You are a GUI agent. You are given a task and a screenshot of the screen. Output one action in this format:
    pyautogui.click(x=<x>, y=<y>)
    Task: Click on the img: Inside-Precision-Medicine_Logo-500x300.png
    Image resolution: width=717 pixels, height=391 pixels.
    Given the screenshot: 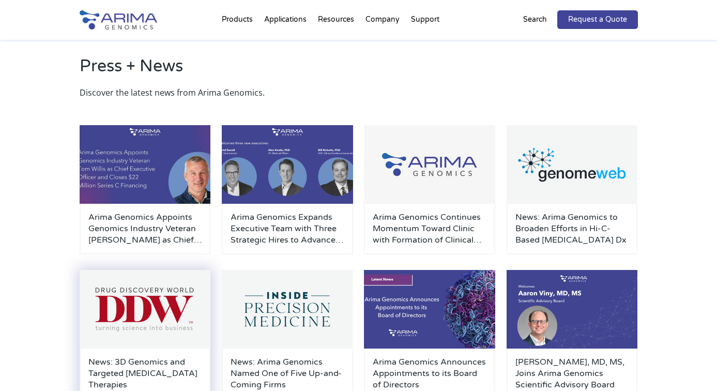 What is the action you would take?
    pyautogui.click(x=287, y=309)
    